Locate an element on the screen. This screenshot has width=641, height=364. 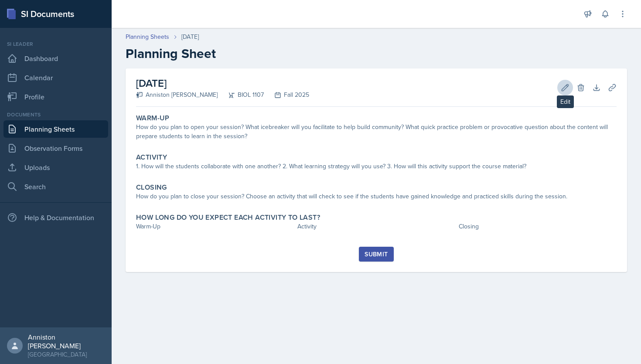
a: Observation Forms is located at coordinates (56, 148).